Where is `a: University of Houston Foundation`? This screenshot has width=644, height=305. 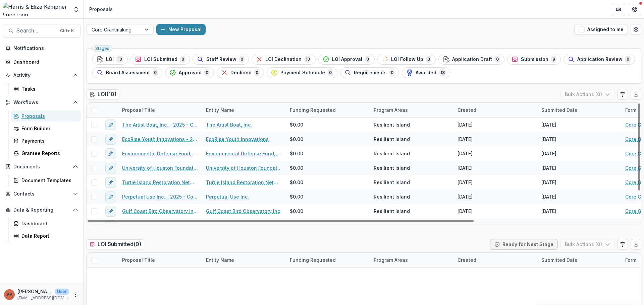 a: University of Houston Foundation is located at coordinates (244, 168).